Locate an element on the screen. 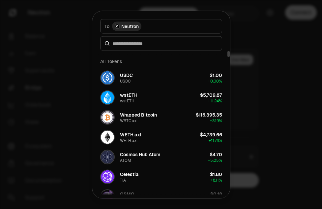 The image size is (322, 209). button: ToNeutron LogoNeutron is located at coordinates (161, 26).